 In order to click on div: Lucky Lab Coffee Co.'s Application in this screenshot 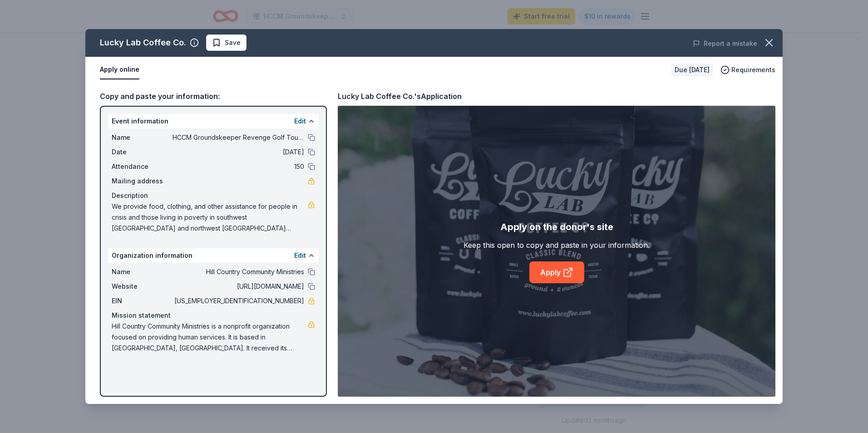, I will do `click(399, 96)`.